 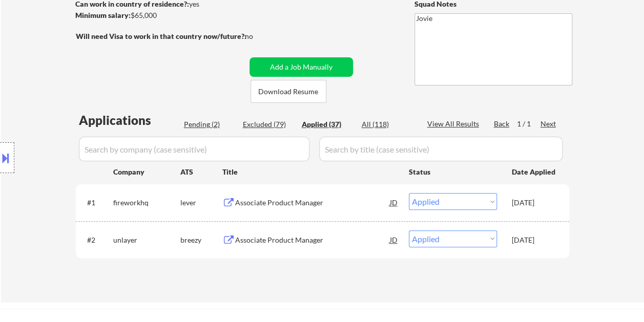 I want to click on div: View All Results, so click(x=454, y=124).